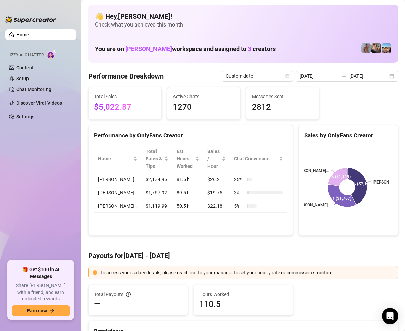  I want to click on td: $2,134.96, so click(157, 179).